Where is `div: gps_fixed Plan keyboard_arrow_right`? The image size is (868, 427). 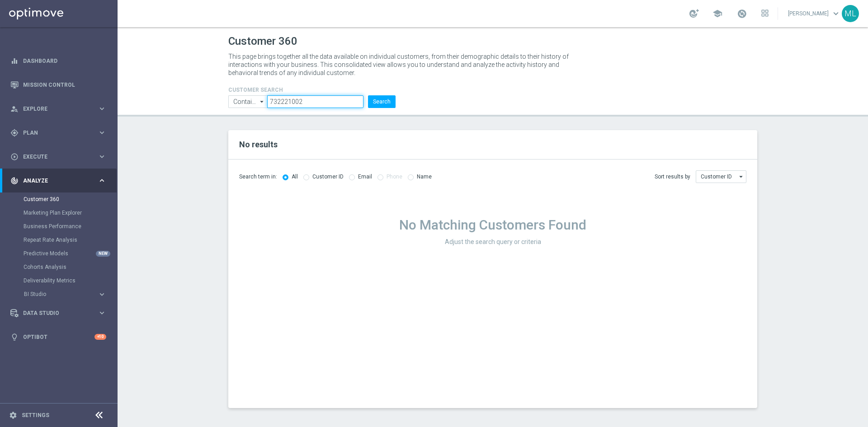
div: gps_fixed Plan keyboard_arrow_right is located at coordinates (58, 133).